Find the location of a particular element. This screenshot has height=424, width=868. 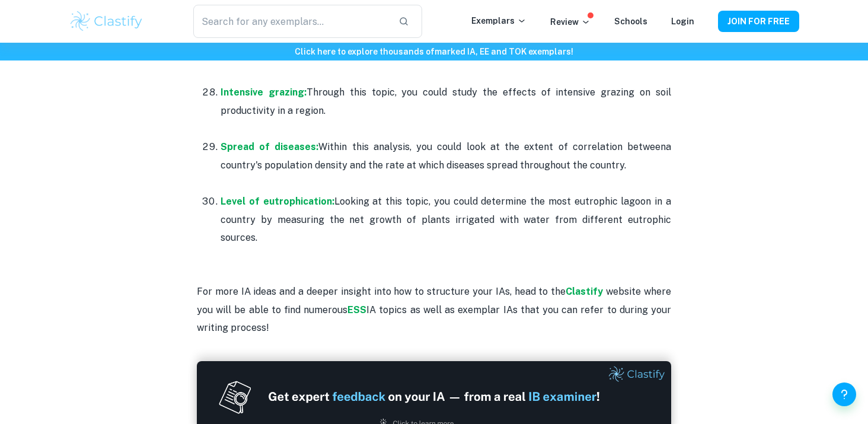

strong: Intensive grazing: is located at coordinates (264, 92).